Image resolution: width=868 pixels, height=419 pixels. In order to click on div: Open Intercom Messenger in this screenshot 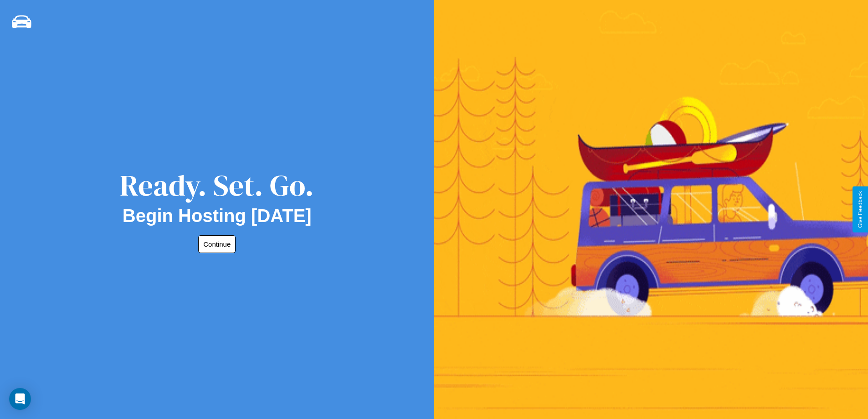, I will do `click(20, 399)`.